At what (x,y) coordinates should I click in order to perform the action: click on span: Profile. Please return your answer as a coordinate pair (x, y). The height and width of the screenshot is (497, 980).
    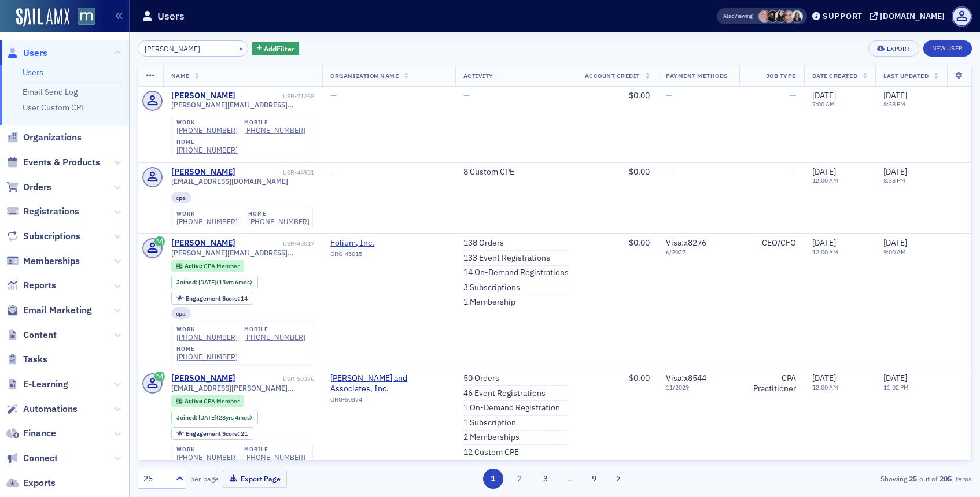
    Looking at the image, I should click on (961, 17).